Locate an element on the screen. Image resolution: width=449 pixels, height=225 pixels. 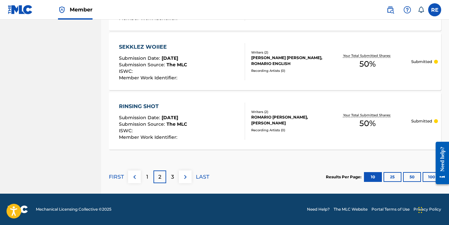
button: 50 is located at coordinates (412, 177).